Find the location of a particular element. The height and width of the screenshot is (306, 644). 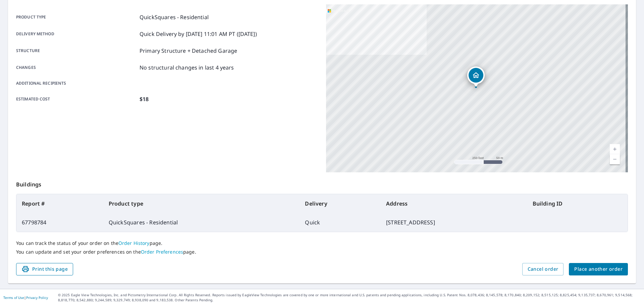

p: Buildings is located at coordinates (322, 183).